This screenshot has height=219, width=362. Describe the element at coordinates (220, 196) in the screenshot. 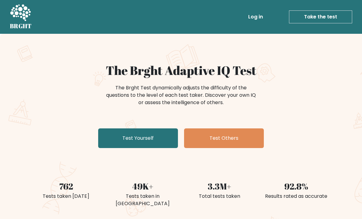

I see `div: Total tests taken` at that location.